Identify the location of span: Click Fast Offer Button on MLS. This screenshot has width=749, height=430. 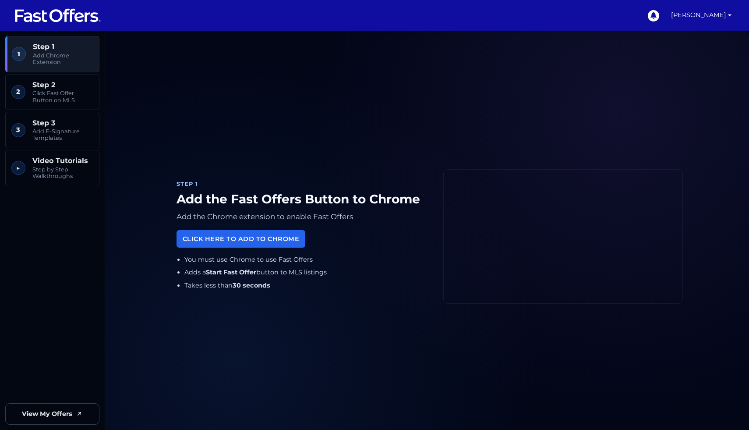
(63, 96).